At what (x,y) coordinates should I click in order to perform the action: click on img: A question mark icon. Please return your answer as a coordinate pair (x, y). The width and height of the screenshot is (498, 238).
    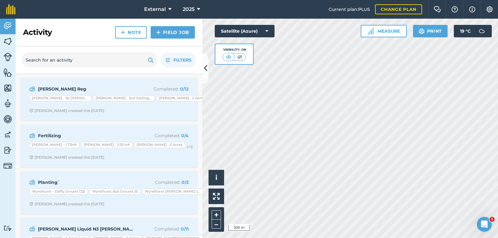
    Looking at the image, I should click on (455, 9).